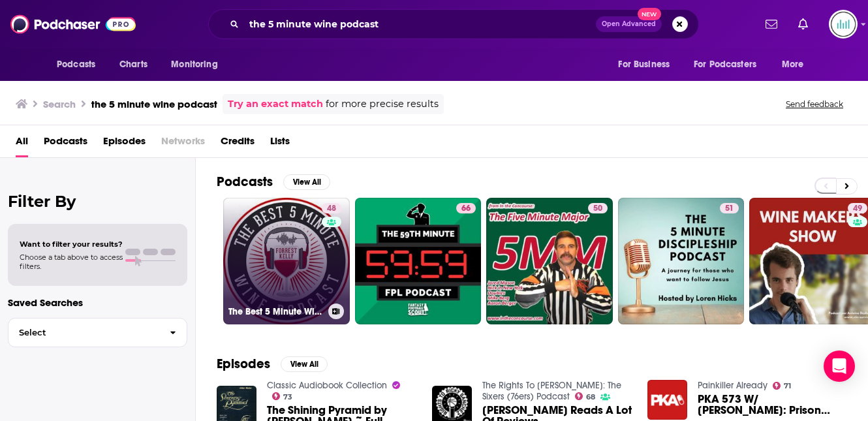 Image resolution: width=868 pixels, height=421 pixels. What do you see at coordinates (275, 311) in the screenshot?
I see `h3: The Best 5 Minute Wine Podcast` at bounding box center [275, 311].